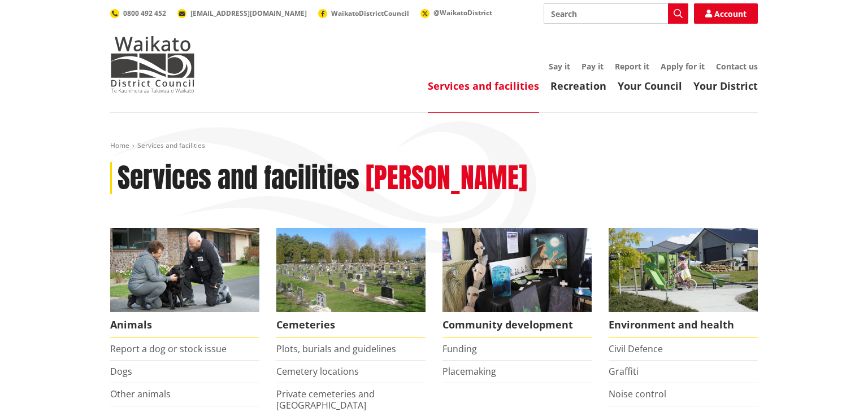 Image resolution: width=868 pixels, height=412 pixels. I want to click on a: Matariki Travelling Suitcase Art Exhibition Community development, so click(517, 283).